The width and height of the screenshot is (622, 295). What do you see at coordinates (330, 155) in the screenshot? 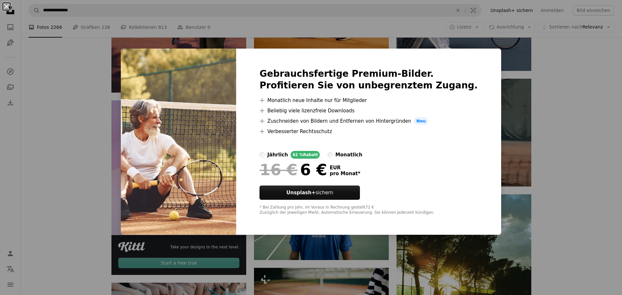
I see `input: monatlich` at bounding box center [330, 155].